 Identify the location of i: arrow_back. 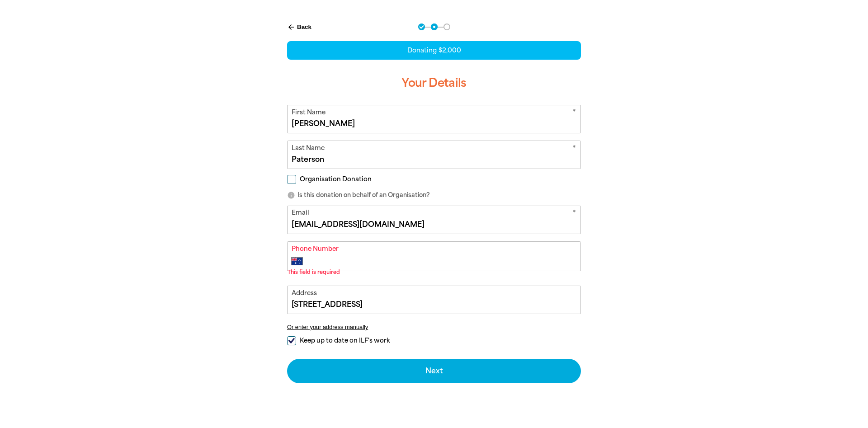
(291, 28).